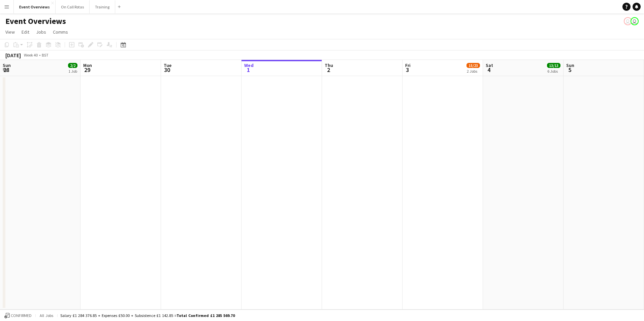 The width and height of the screenshot is (644, 321). What do you see at coordinates (10, 32) in the screenshot?
I see `span: View` at bounding box center [10, 32].